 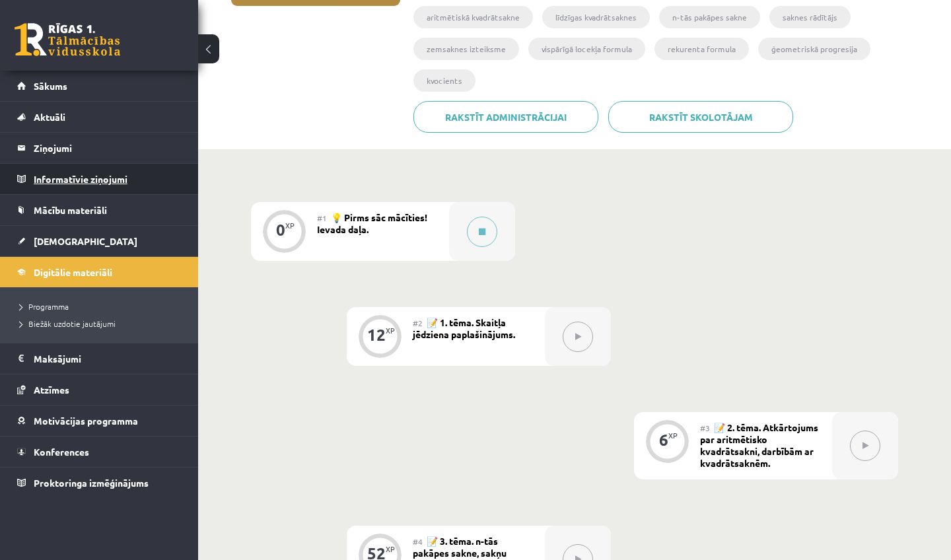 What do you see at coordinates (108, 179) in the screenshot?
I see `legend: Informatīvie ziņojumi` at bounding box center [108, 179].